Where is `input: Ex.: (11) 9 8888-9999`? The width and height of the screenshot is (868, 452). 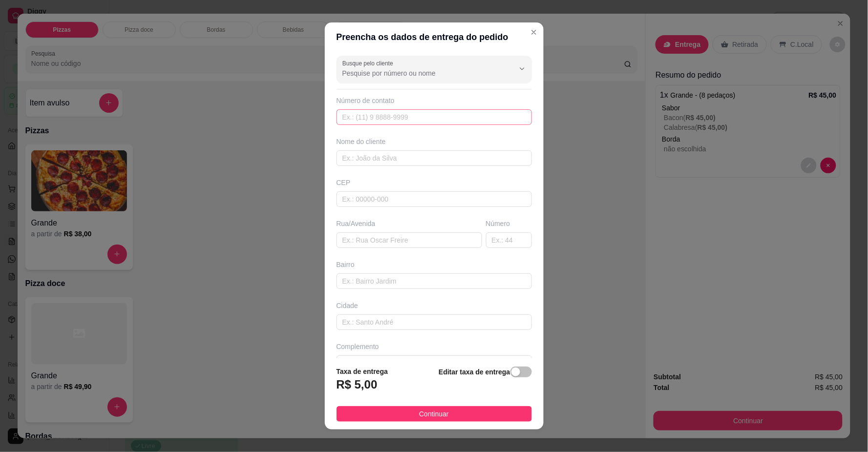
input: Ex.: (11) 9 8888-9999 is located at coordinates (434, 117).